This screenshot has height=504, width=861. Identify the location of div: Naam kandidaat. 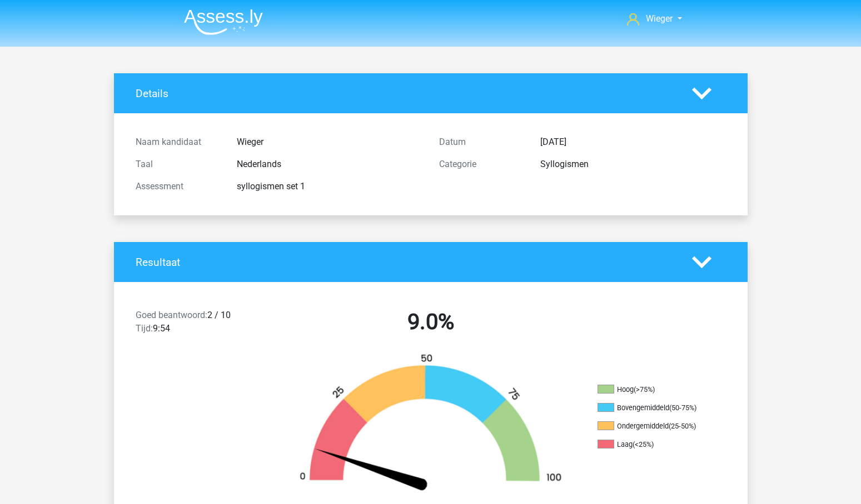
(178, 142).